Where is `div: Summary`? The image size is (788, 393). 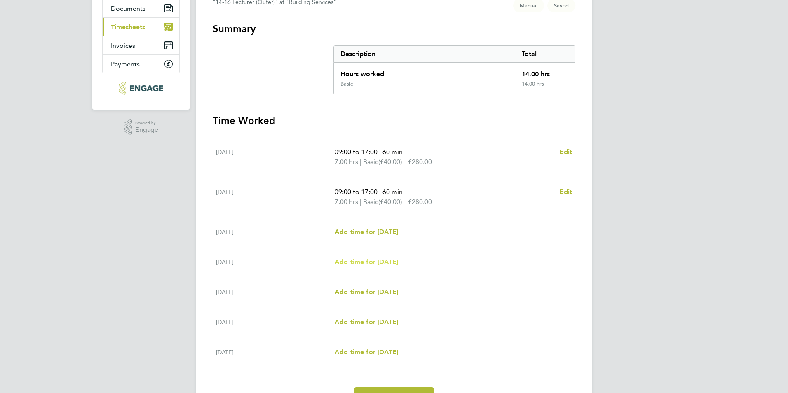 div: Summary is located at coordinates (454, 70).